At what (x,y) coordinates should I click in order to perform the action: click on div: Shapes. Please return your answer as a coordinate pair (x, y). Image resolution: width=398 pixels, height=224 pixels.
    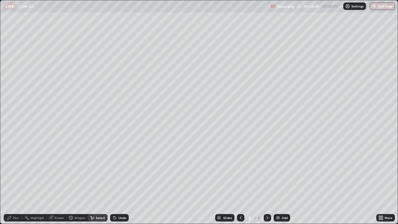
    Looking at the image, I should click on (80, 218).